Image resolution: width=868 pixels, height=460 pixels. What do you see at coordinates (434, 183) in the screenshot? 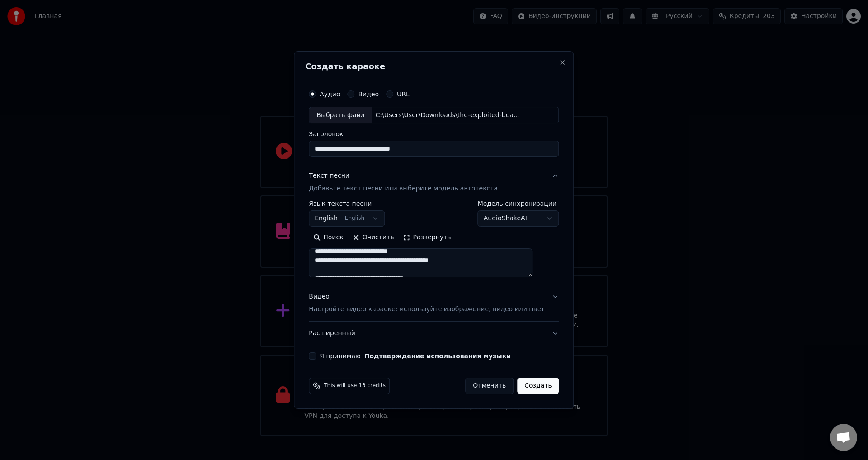
I see `button: Текст песниДобавьте текст песни или выберите модель автотекста` at bounding box center [434, 183].